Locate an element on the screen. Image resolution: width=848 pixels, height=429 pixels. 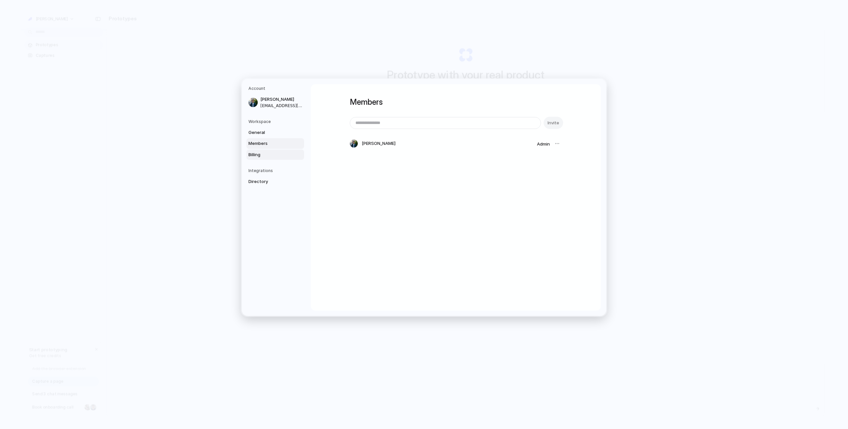
span: Admin is located at coordinates (543, 144).